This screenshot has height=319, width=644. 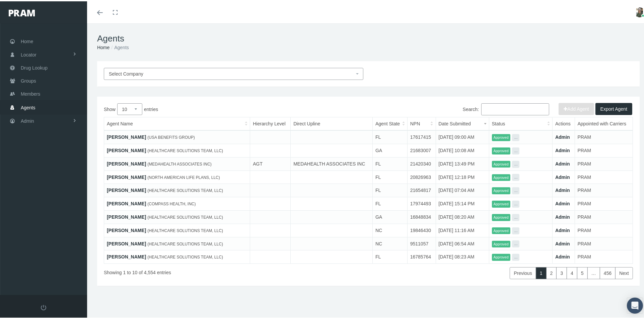 I want to click on td: 21654817, so click(x=421, y=189).